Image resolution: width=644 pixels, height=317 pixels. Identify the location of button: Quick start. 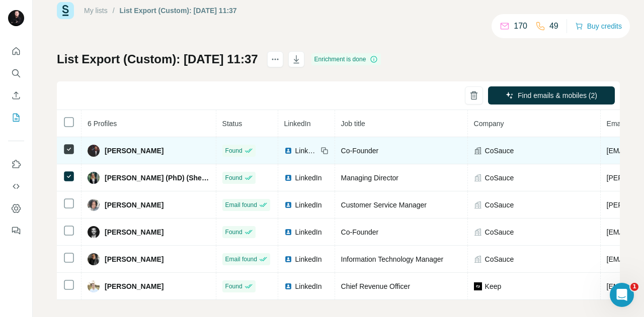
(16, 51).